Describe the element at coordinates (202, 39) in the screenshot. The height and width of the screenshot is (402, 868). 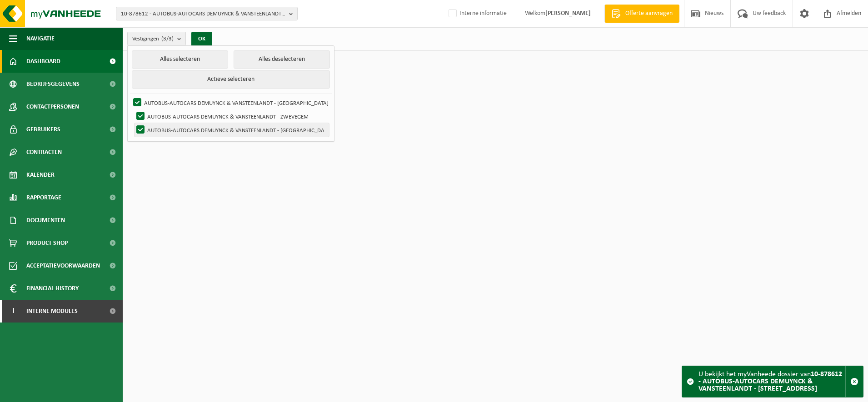
I see `button: OK` at that location.